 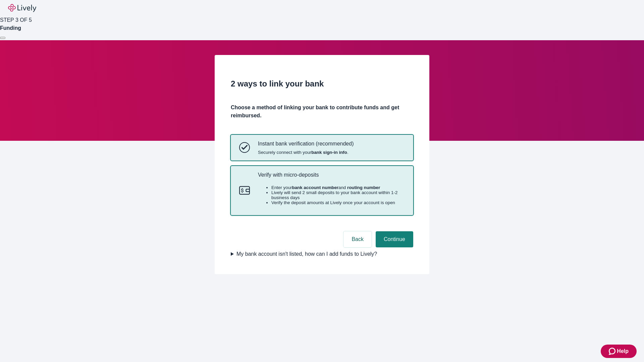 What do you see at coordinates (338, 195) in the screenshot?
I see `li: Lively will send 2 small deposits to your bank account within 1-2 business days` at bounding box center [338, 195].